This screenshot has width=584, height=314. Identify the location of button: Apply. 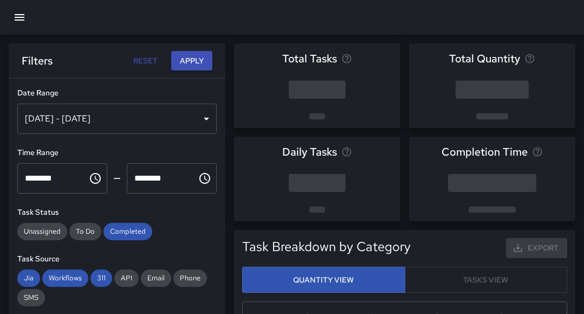
(192, 61).